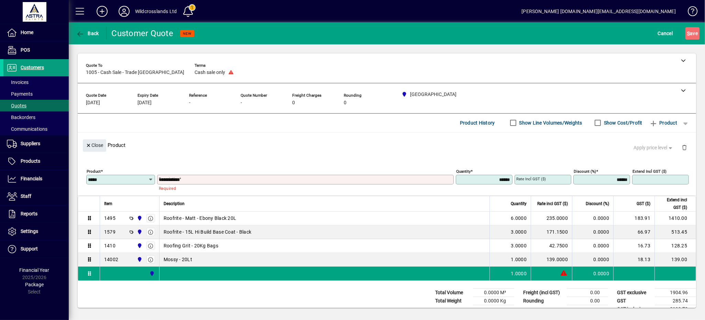 Image resolution: width=705 pixels, height=320 pixels. Describe the element at coordinates (634, 260) in the screenshot. I see `td: 18.13` at that location.